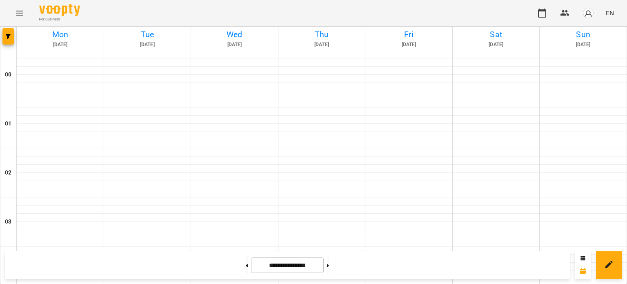 Image resolution: width=627 pixels, height=284 pixels. I want to click on button: EN, so click(609, 13).